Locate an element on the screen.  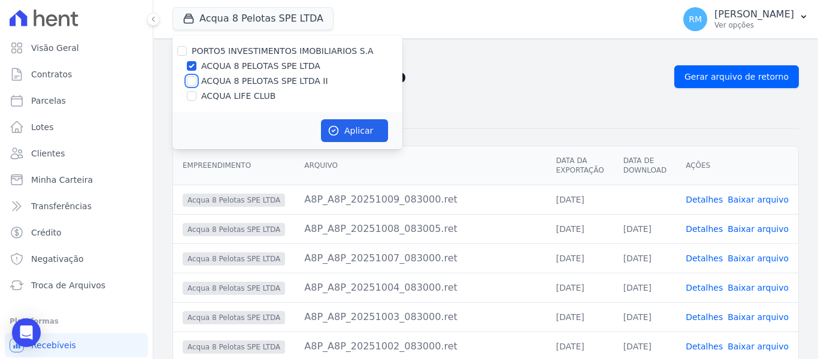
a: Minha Carteira is located at coordinates (76, 180).